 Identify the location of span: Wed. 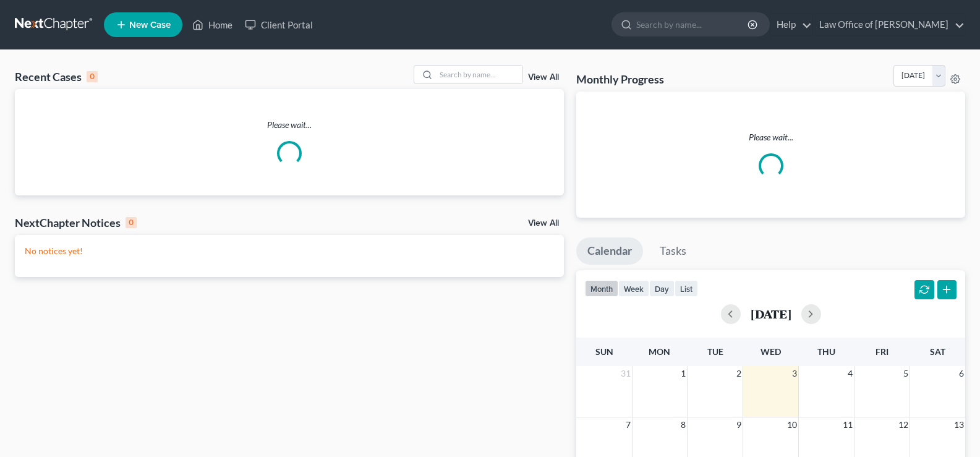
(771, 351).